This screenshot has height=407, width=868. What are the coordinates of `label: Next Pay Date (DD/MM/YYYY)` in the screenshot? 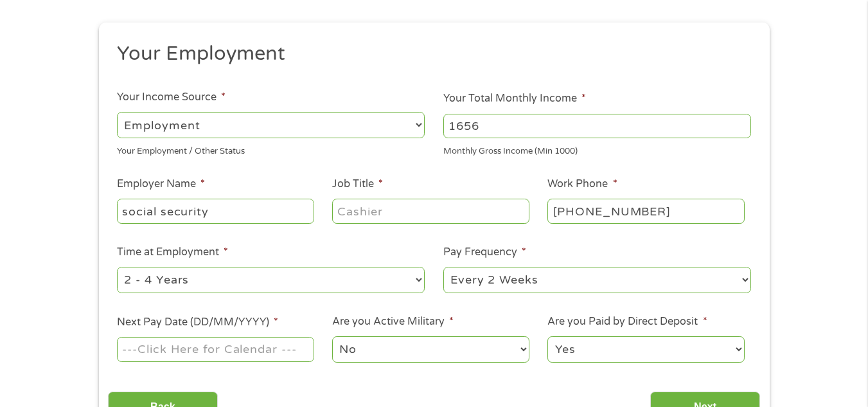 It's located at (197, 322).